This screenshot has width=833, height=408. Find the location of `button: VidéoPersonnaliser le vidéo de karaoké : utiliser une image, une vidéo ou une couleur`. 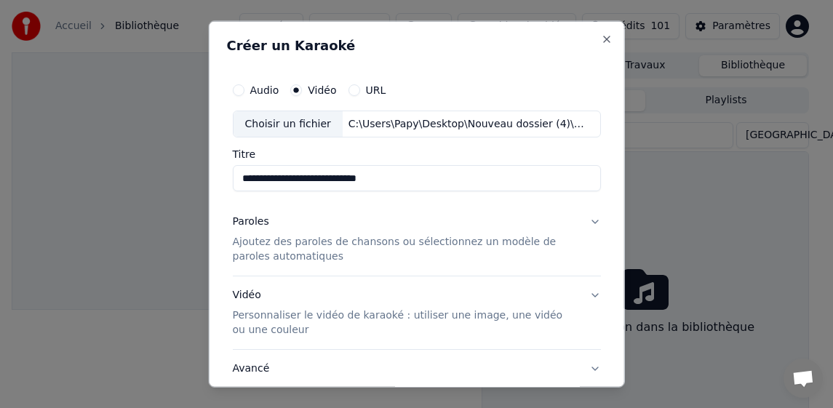

button: VidéoPersonnaliser le vidéo de karaoké : utiliser une image, une vidéo ou une couleur is located at coordinates (416, 313).